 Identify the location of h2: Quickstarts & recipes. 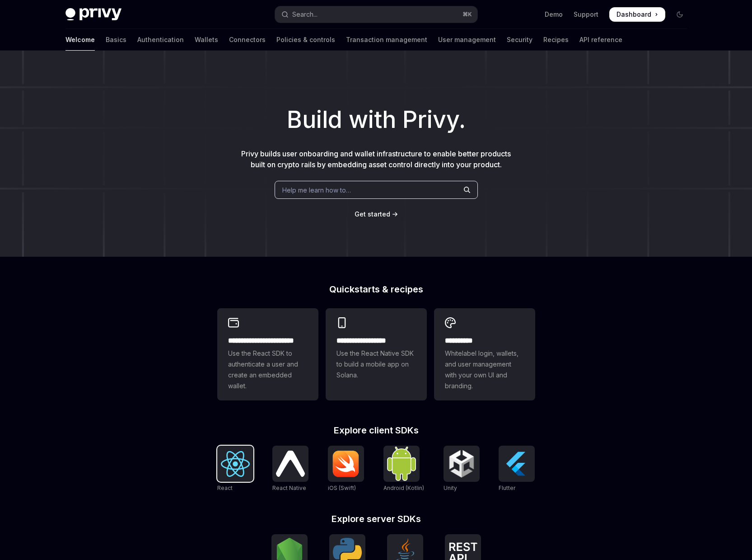
(376, 289).